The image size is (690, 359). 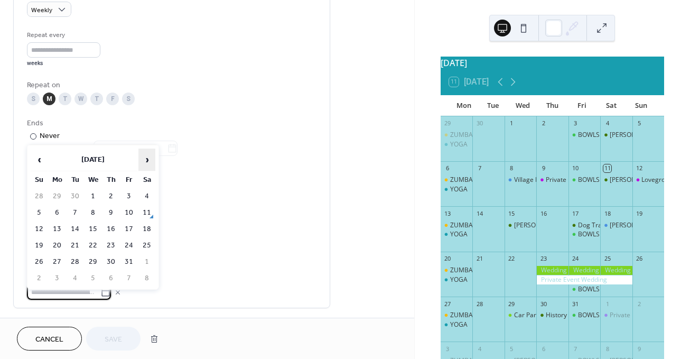 What do you see at coordinates (42, 10) in the screenshot?
I see `span: Weekly` at bounding box center [42, 10].